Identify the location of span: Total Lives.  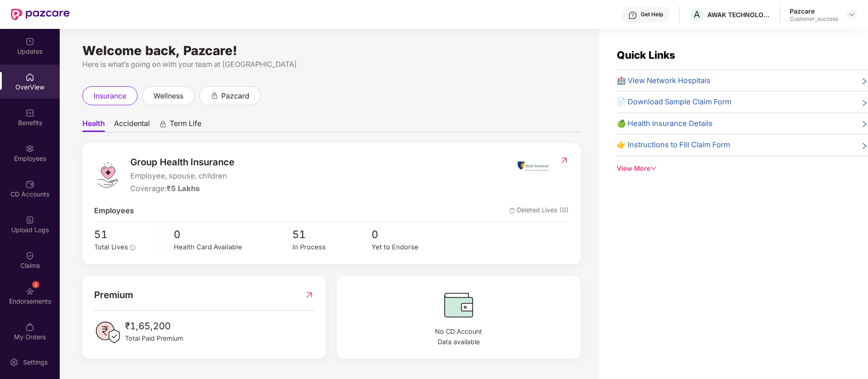
(111, 247).